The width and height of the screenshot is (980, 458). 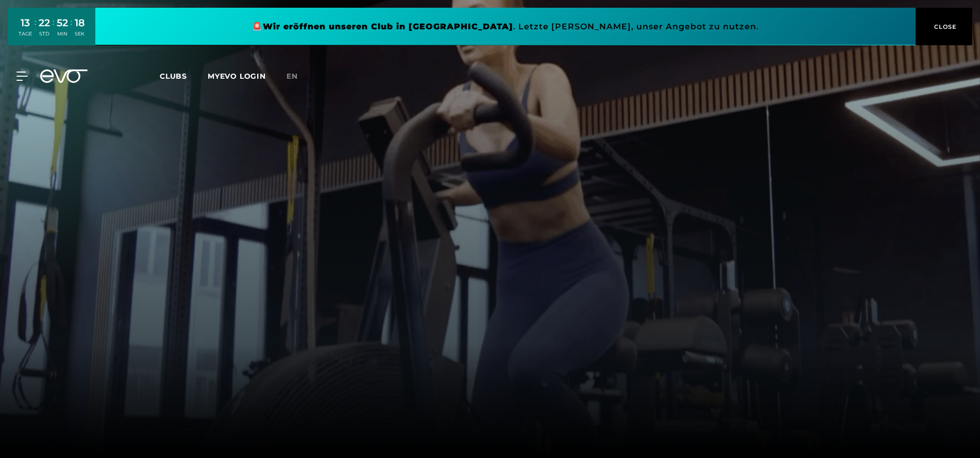 What do you see at coordinates (62, 23) in the screenshot?
I see `div: 52` at bounding box center [62, 23].